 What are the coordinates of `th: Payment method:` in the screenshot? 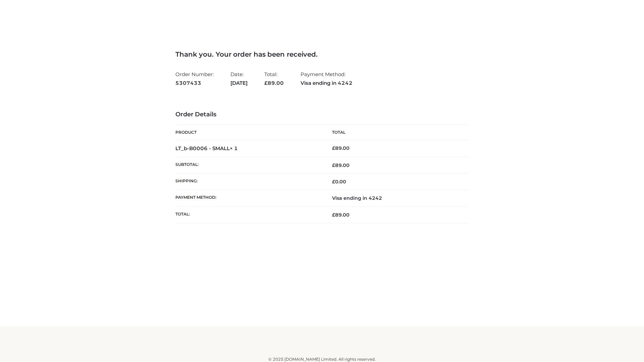 It's located at (249, 198).